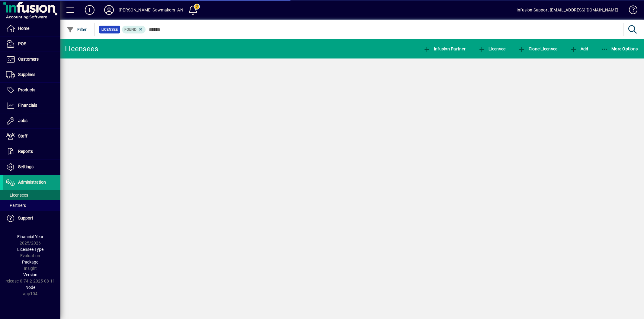 This screenshot has width=644, height=319. I want to click on span: Jobs, so click(23, 121).